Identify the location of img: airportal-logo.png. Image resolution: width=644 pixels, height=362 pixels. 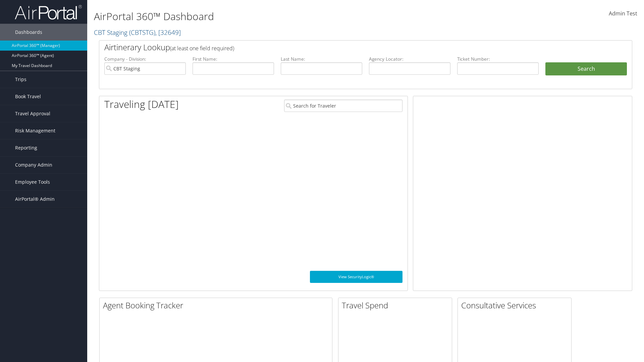
(48, 12).